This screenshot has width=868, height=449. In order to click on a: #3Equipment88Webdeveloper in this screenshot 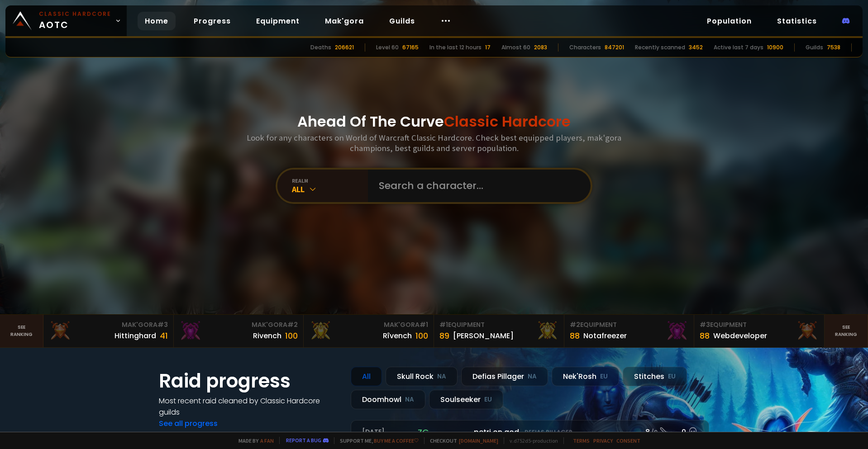, I will do `click(759, 331)`.